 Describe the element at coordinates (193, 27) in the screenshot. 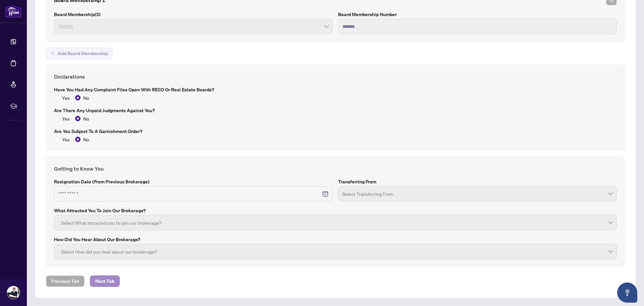

I see `span: TRREB` at that location.